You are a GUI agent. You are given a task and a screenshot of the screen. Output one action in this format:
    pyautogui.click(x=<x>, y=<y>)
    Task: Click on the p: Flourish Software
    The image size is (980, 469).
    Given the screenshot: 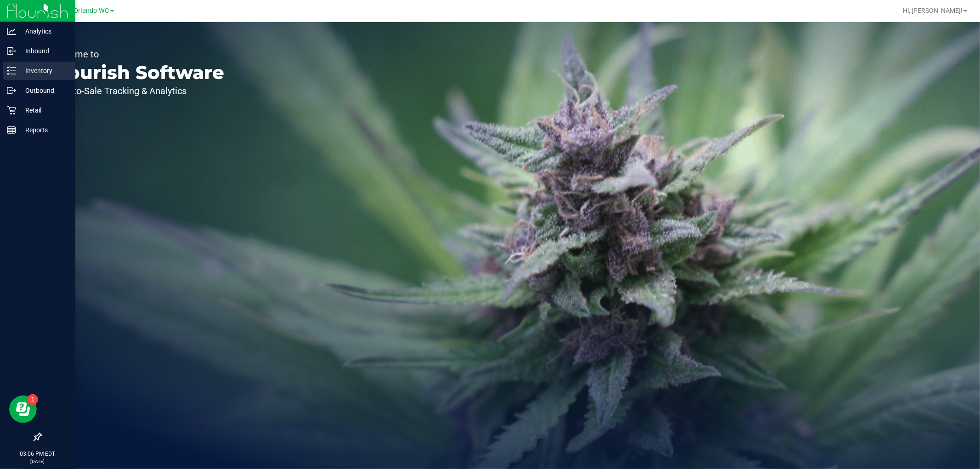 What is the action you would take?
    pyautogui.click(x=137, y=73)
    